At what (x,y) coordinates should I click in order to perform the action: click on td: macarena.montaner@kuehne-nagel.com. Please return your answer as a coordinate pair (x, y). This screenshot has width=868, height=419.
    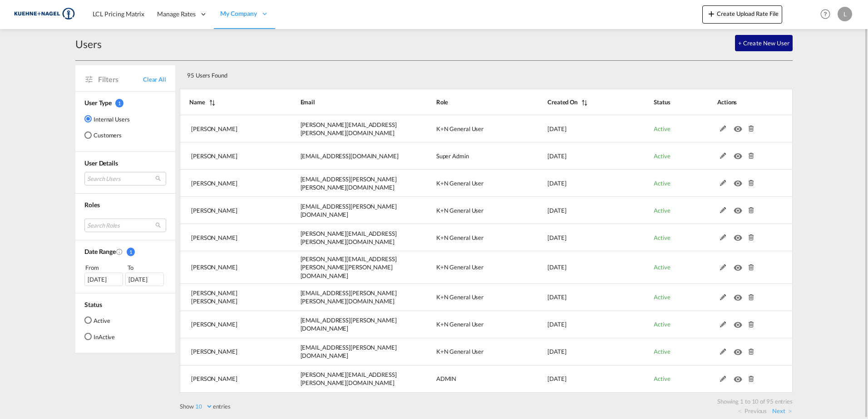
    Looking at the image, I should click on (346, 352).